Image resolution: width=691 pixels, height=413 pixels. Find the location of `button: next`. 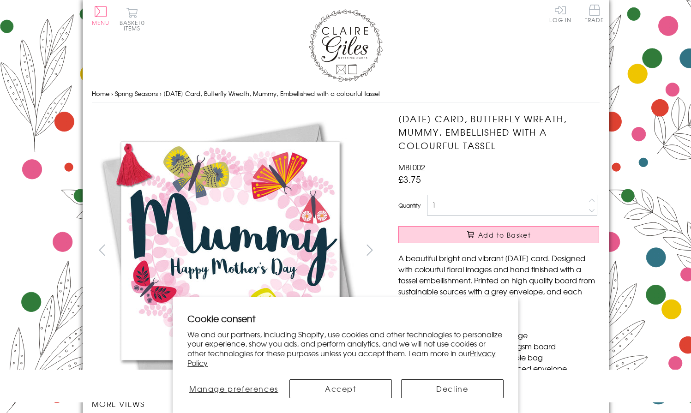

button: next is located at coordinates (369, 250).